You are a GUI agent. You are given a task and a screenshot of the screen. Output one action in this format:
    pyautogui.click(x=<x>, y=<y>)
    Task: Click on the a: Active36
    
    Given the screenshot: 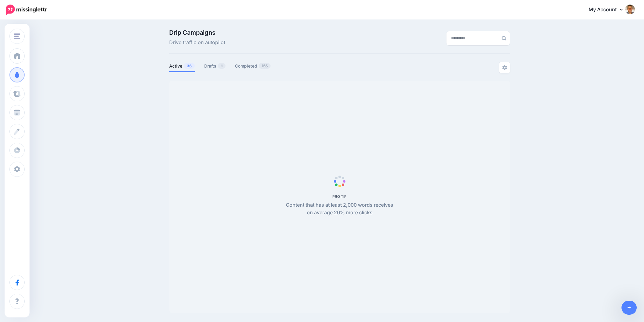 What is the action you would take?
    pyautogui.click(x=182, y=66)
    